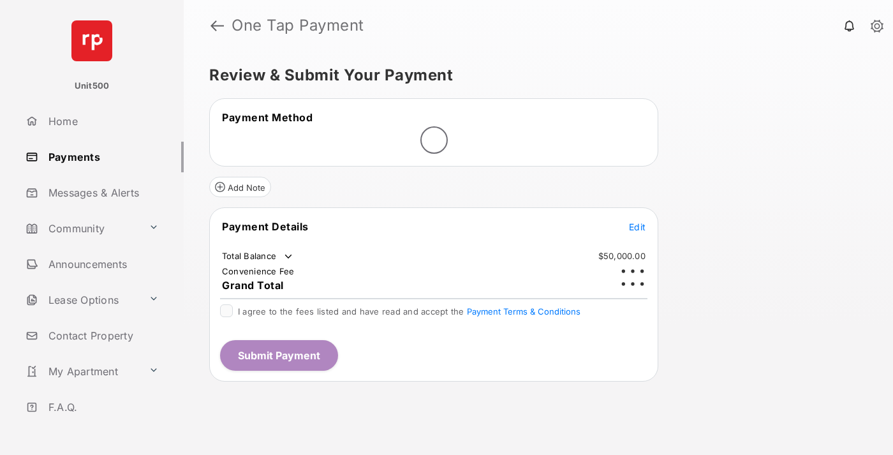 The height and width of the screenshot is (455, 893). What do you see at coordinates (82, 300) in the screenshot?
I see `a: Lease Options` at bounding box center [82, 300].